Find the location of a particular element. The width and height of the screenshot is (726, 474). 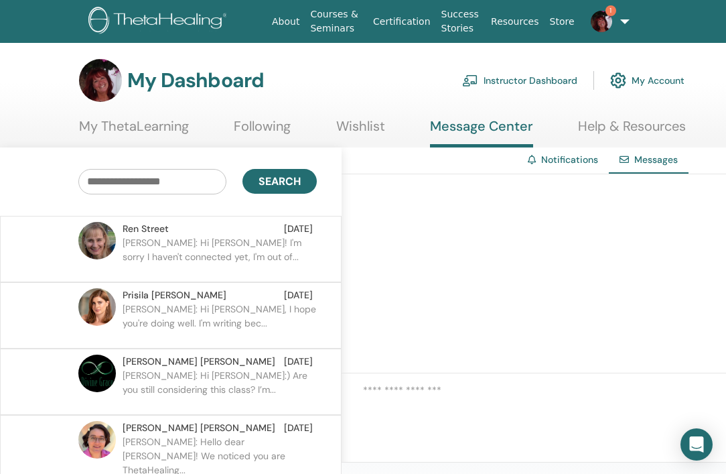

button: Search is located at coordinates (279, 181).